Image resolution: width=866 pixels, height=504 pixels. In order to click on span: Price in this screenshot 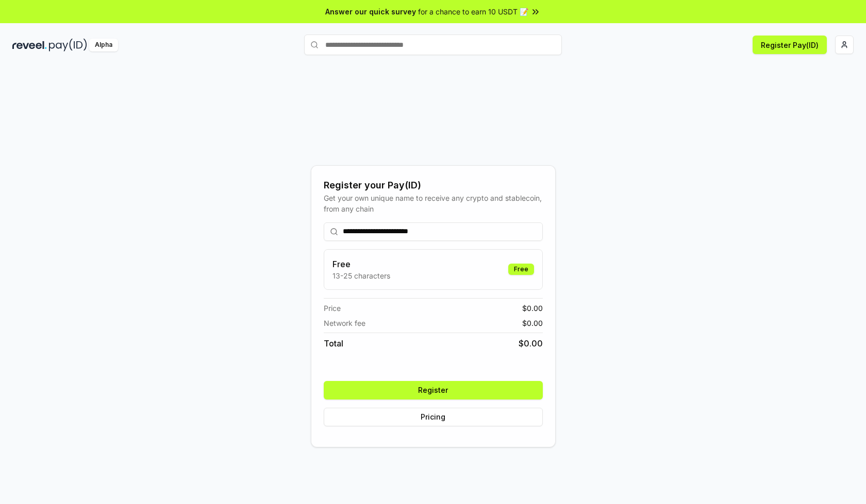, I will do `click(332, 308)`.